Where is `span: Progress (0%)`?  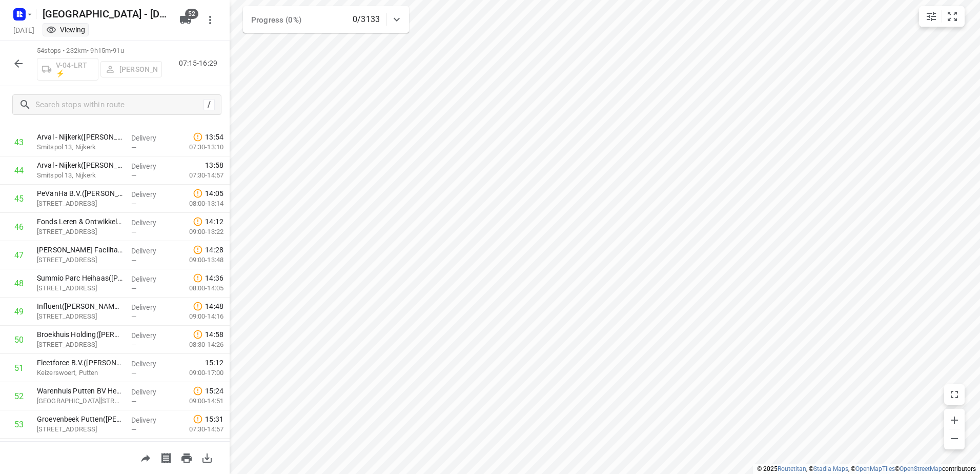 span: Progress (0%) is located at coordinates (276, 20).